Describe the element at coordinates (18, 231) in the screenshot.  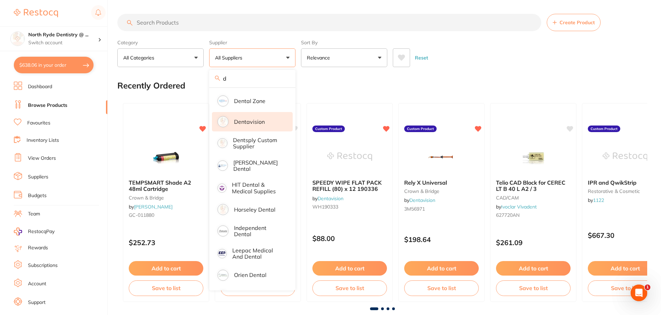
I see `img: RestocqPay` at that location.